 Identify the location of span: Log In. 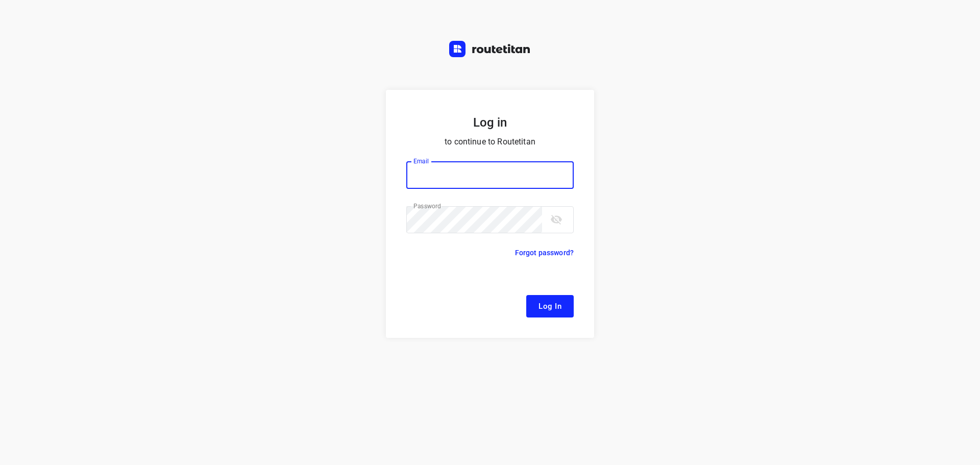
(549, 307).